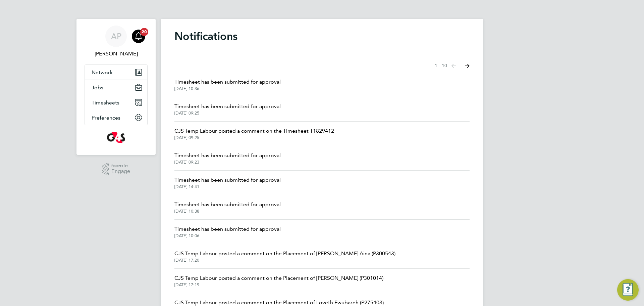  I want to click on span: Preferences, so click(106, 118).